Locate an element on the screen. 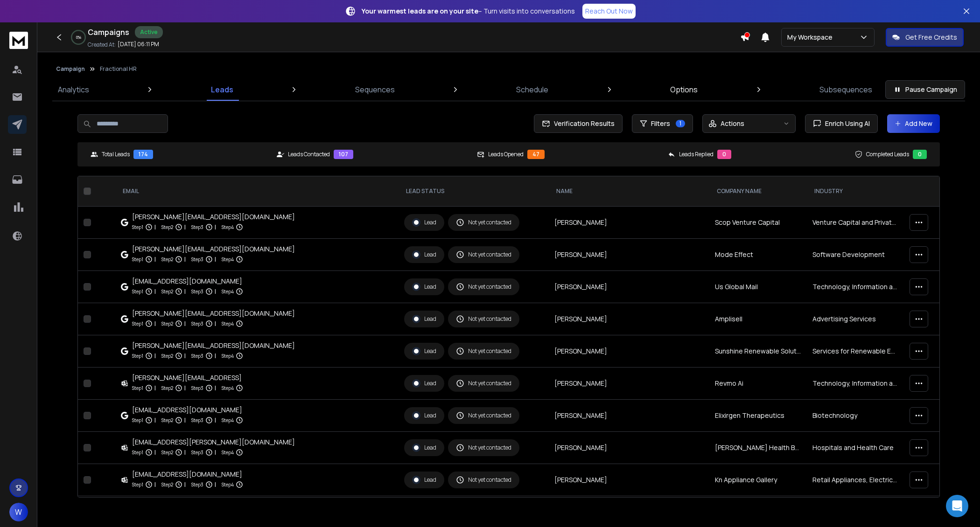 This screenshot has width=980, height=527. a: Leads is located at coordinates (222, 90).